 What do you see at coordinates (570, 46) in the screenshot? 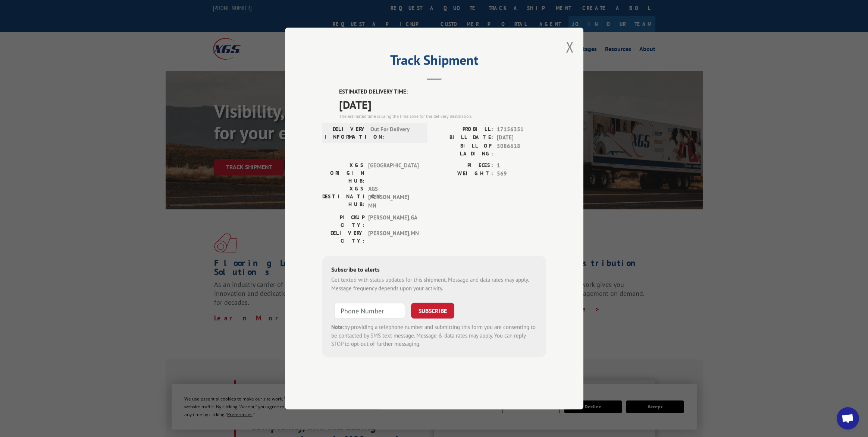
I see `button: Close modal` at bounding box center [570, 46].